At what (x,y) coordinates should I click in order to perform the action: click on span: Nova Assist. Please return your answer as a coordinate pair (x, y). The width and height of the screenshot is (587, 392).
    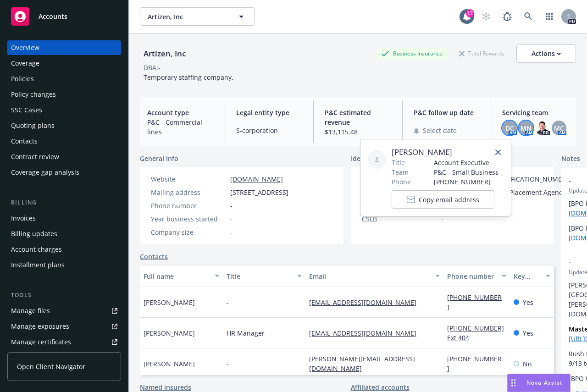
    Looking at the image, I should click on (544, 383).